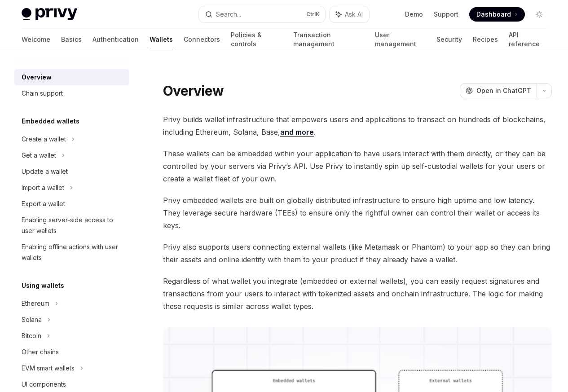  I want to click on div: Bitcoin, so click(32, 336).